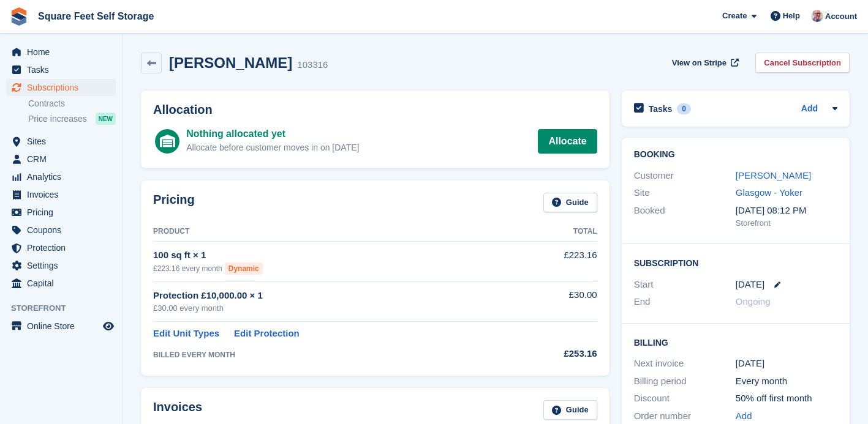  Describe the element at coordinates (734, 16) in the screenshot. I see `span: Create` at that location.